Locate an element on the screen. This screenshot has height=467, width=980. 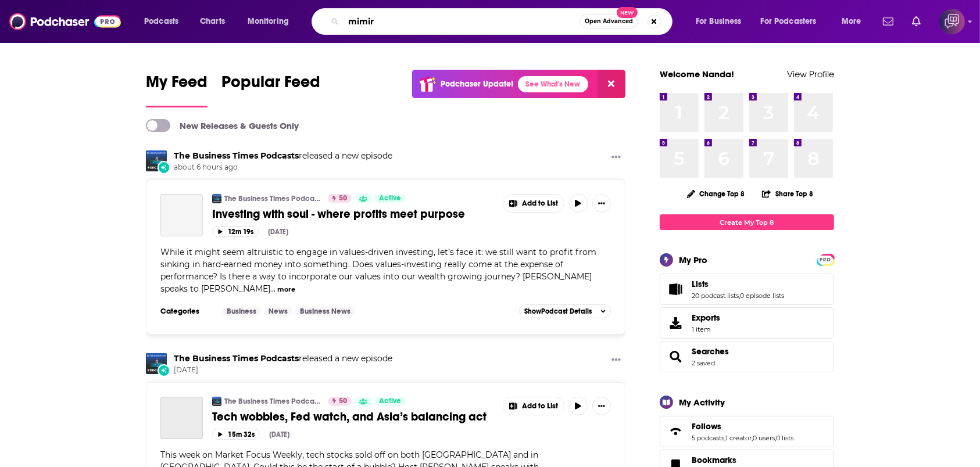
div: Search podcasts, credits, & more... is located at coordinates (503, 21).